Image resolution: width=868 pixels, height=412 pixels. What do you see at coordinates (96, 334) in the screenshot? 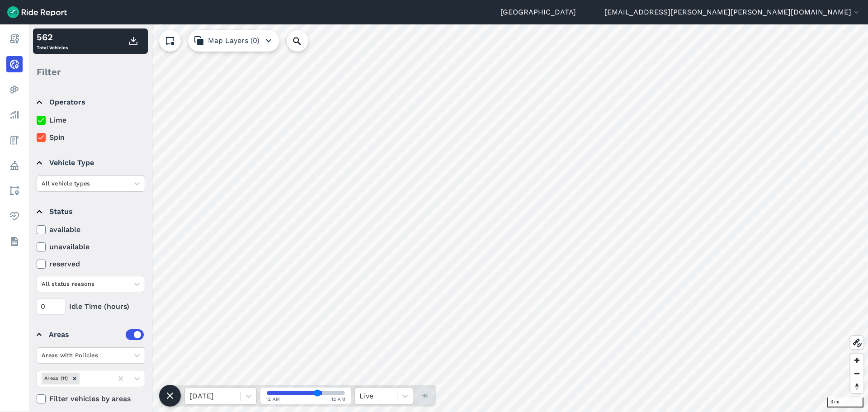
I see `div: Areas` at bounding box center [96, 334].